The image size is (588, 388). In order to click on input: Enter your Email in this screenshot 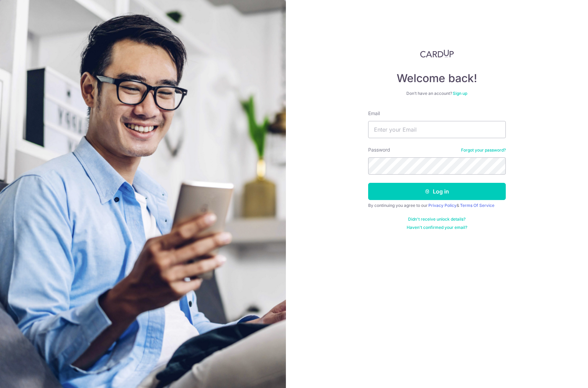, I will do `click(437, 129)`.